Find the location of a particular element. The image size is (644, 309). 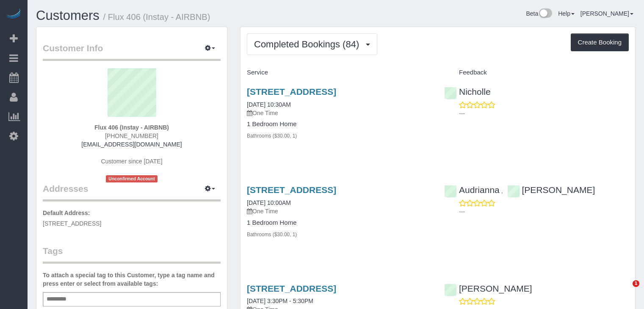

legend: Customer Info is located at coordinates (132, 51).